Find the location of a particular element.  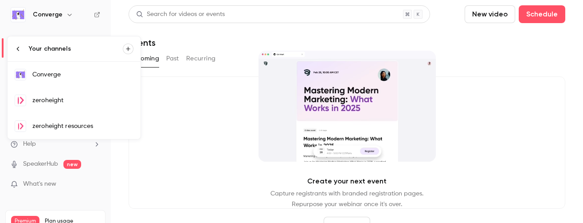

div: zeroheight is located at coordinates (83, 100).